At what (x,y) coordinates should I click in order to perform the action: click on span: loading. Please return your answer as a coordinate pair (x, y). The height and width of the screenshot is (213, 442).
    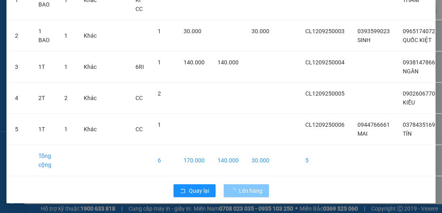
    Looking at the image, I should click on (234, 190).